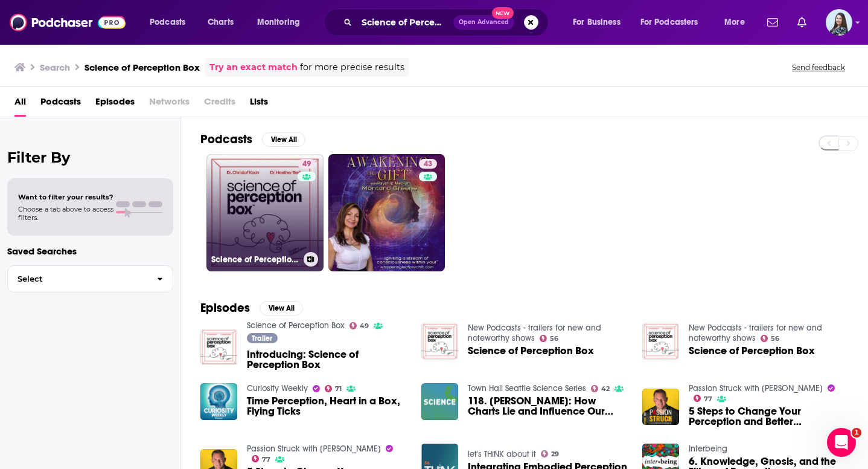 This screenshot has width=868, height=469. What do you see at coordinates (55, 67) in the screenshot?
I see `h3: Search` at bounding box center [55, 67].